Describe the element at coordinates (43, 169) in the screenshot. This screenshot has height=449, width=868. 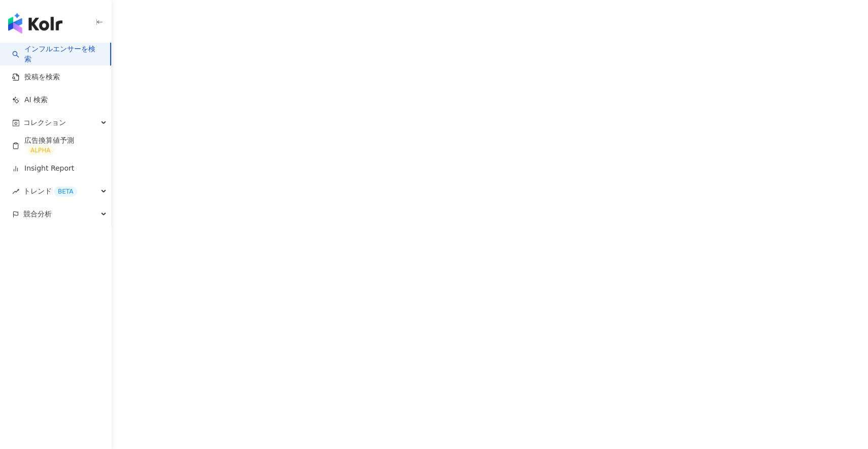
I see `a: Insight Report` at that location.